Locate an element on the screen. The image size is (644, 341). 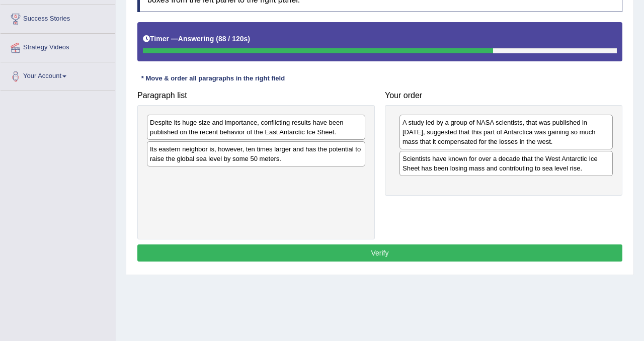
div: * Move & order all paragraphs in the right field is located at coordinates (213, 79).